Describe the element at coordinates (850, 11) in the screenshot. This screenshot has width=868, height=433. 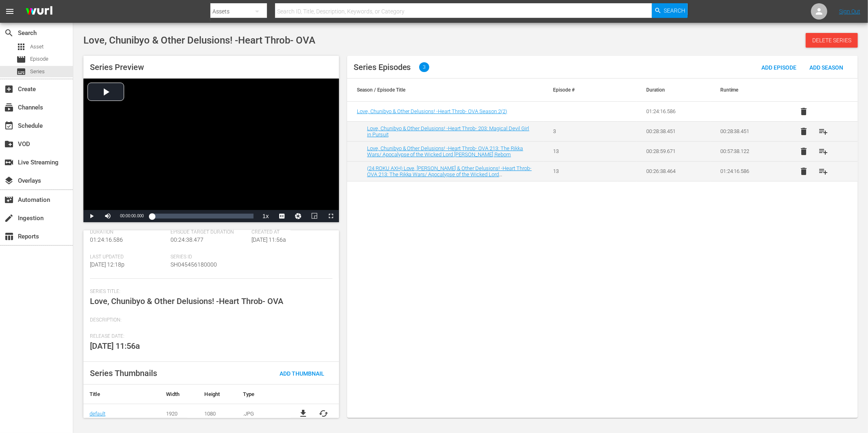
I see `a: Sign Out` at that location.